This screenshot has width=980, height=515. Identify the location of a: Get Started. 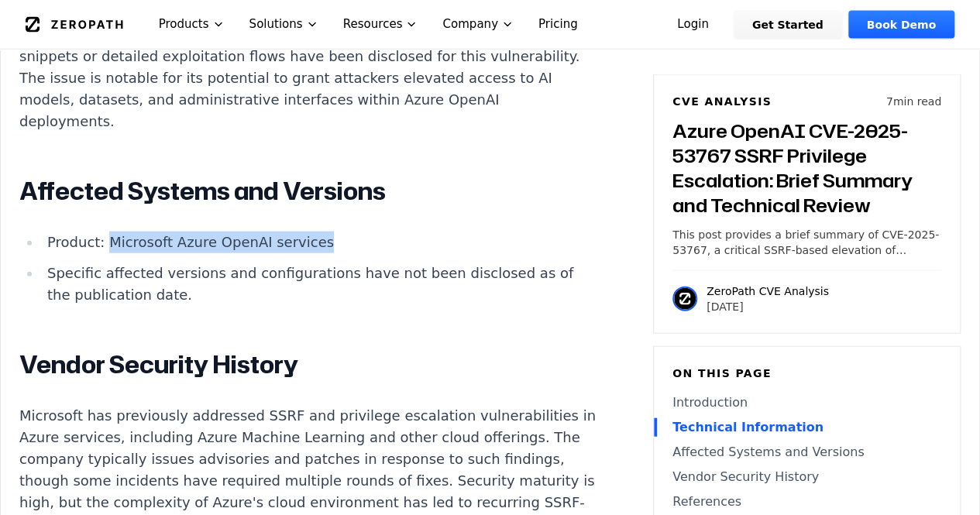
(788, 24).